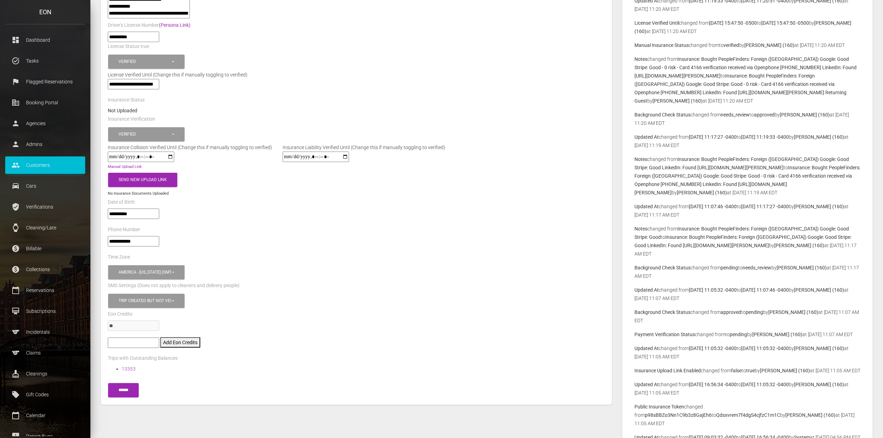 Image resolution: width=883 pixels, height=438 pixels. I want to click on button: Add Eon Credits, so click(180, 342).